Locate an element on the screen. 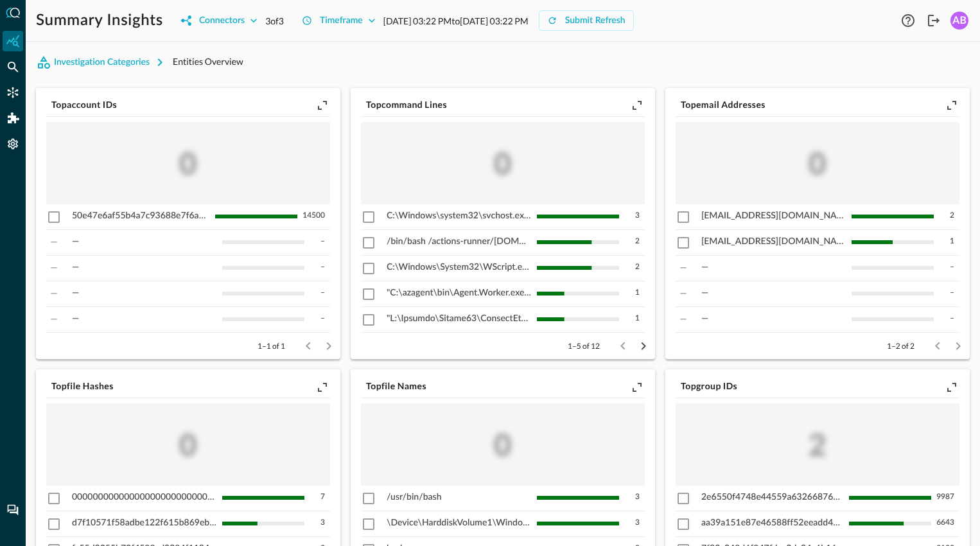 This screenshot has height=546, width=980. button: Connectors is located at coordinates (219, 20).